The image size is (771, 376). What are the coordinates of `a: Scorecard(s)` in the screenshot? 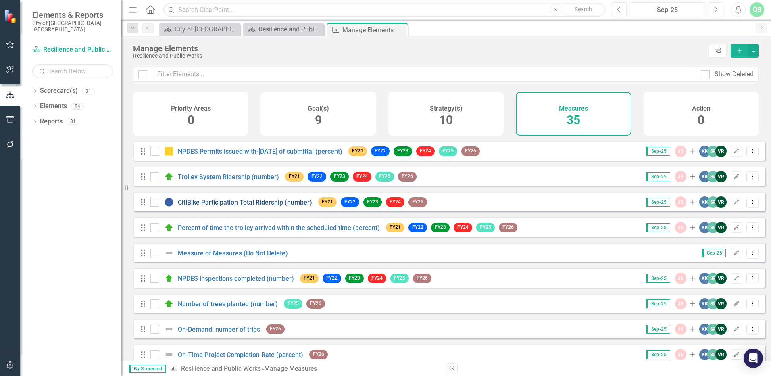 It's located at (59, 91).